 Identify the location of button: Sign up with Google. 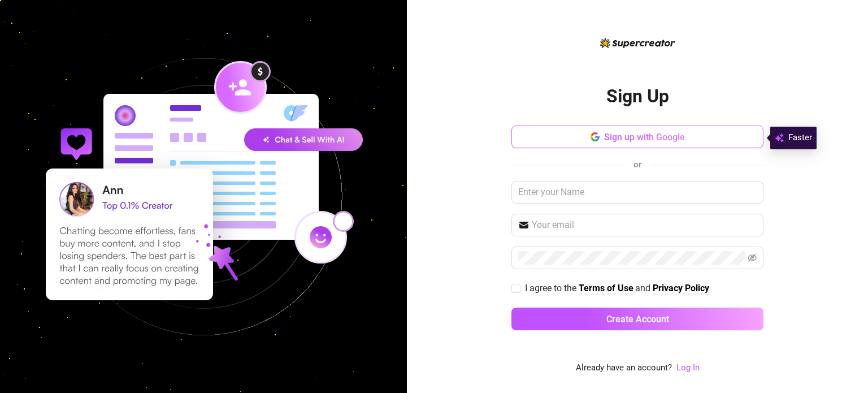
(637, 137).